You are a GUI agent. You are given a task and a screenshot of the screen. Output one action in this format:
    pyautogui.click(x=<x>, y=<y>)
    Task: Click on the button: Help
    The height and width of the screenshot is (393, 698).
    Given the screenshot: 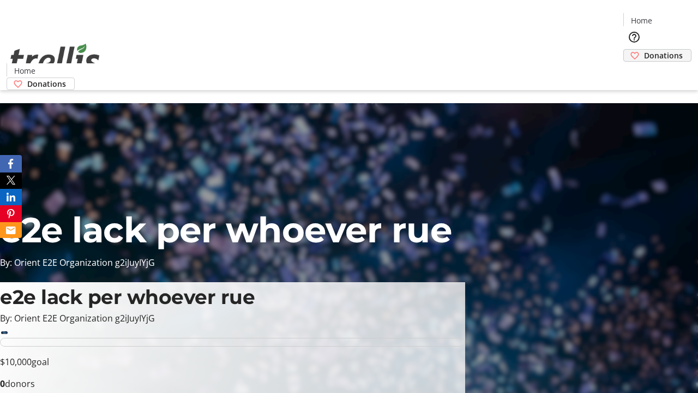 What is the action you would take?
    pyautogui.click(x=634, y=37)
    